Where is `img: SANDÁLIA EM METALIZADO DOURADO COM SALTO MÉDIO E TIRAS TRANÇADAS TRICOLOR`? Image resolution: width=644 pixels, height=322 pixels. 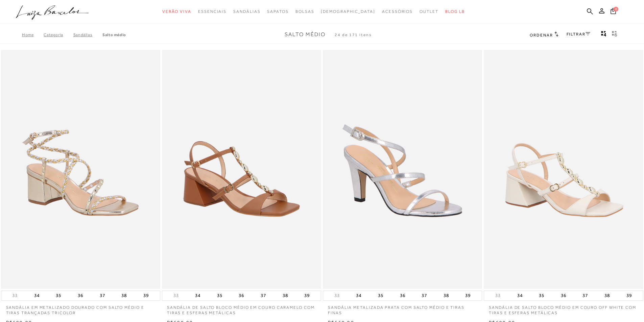
img: SANDÁLIA EM METALIZADO DOURADO COM SALTO MÉDIO E TIRAS TRANÇADAS TRICOLOR is located at coordinates (80, 169).